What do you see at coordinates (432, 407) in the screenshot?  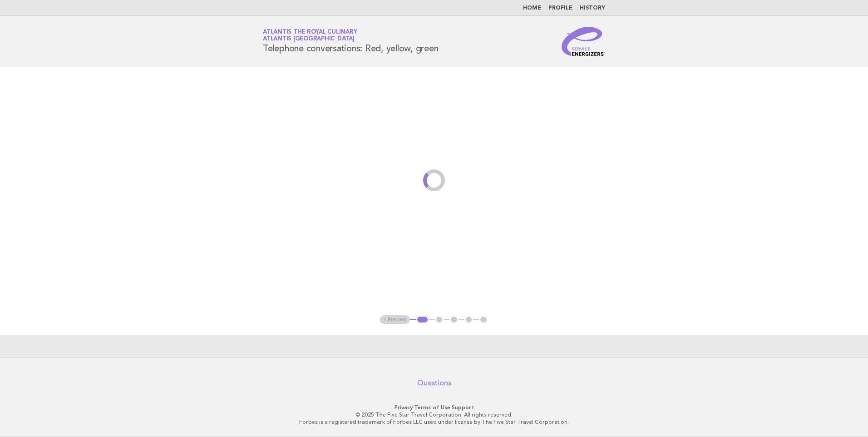 I see `a: Terms of Use` at bounding box center [432, 407].